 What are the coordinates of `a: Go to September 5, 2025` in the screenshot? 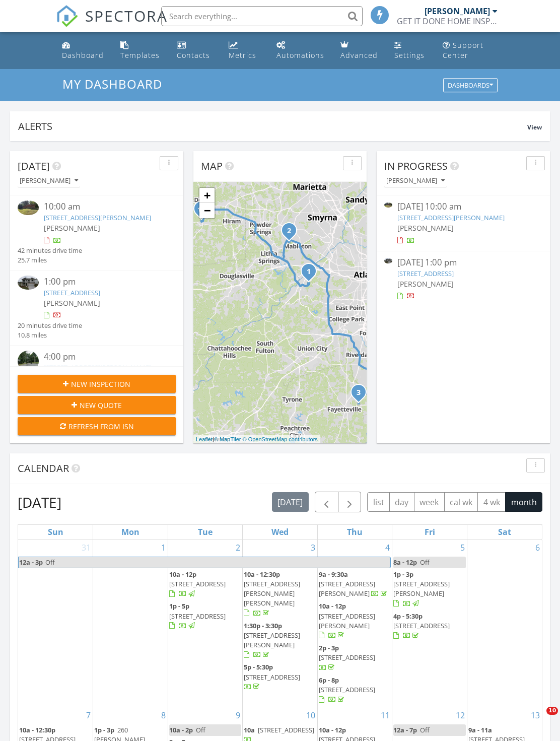 It's located at (463, 547).